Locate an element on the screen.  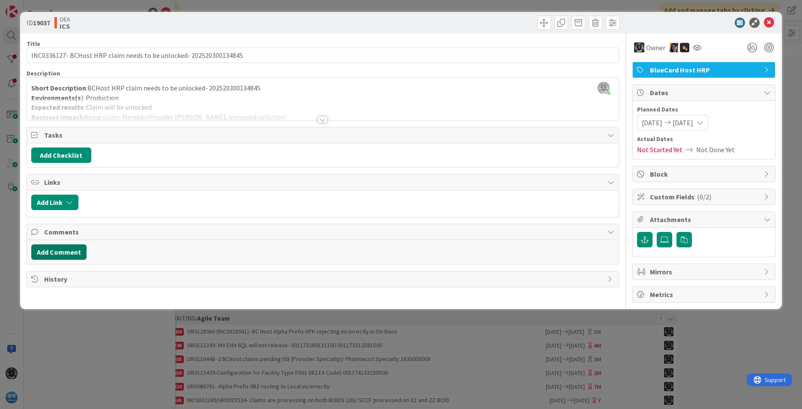
img: ddRgQ3yRm5LdI1ED0PslnJbT72KgN0Tb.jfif is located at coordinates (604, 88).